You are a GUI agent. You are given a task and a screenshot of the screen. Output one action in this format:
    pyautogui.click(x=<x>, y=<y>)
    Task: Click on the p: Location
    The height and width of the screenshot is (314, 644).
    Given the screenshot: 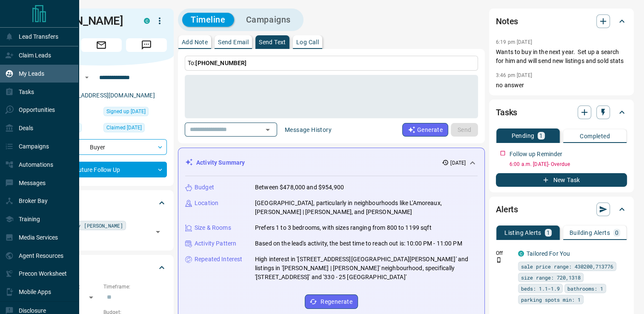 What is the action you would take?
    pyautogui.click(x=206, y=203)
    